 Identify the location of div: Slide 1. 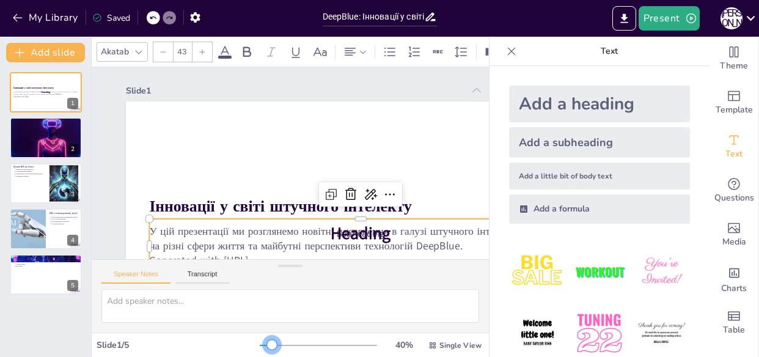
(351, 204).